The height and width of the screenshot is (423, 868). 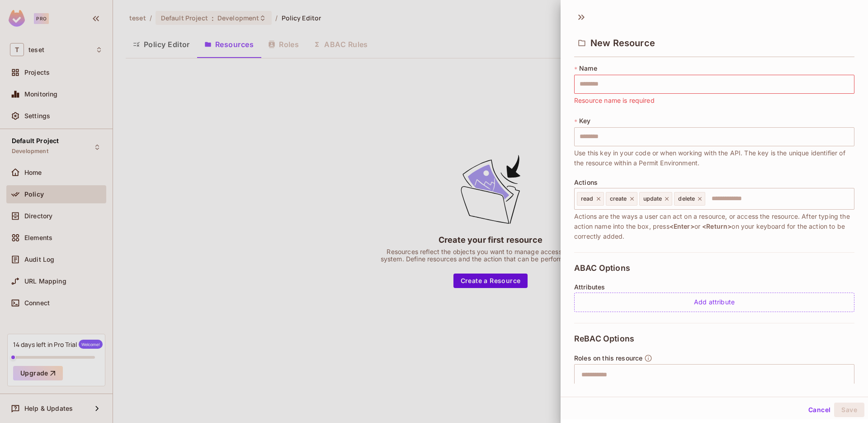 What do you see at coordinates (850, 409) in the screenshot?
I see `button: Save` at bounding box center [850, 409].